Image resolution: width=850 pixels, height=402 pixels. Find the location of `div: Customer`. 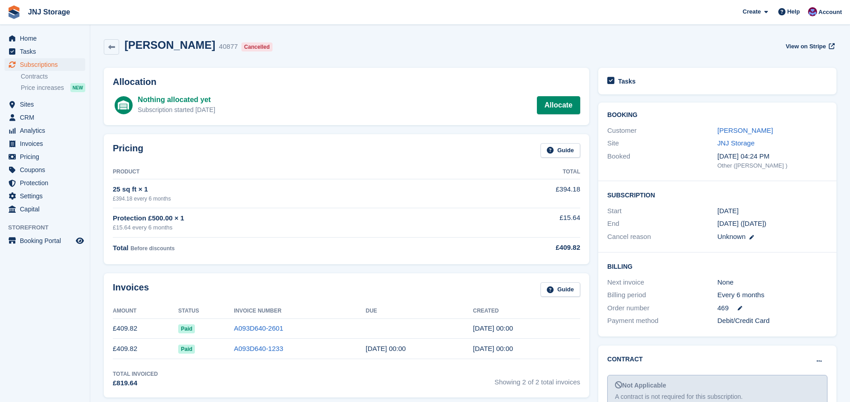

div: Customer is located at coordinates (663, 130).